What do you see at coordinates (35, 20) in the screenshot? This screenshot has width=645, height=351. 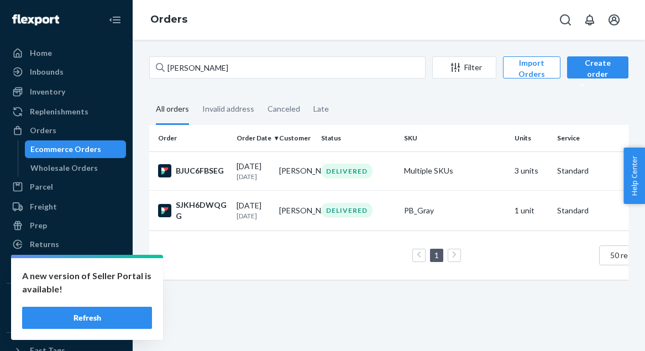 I see `img: Flexport logo` at bounding box center [35, 20].